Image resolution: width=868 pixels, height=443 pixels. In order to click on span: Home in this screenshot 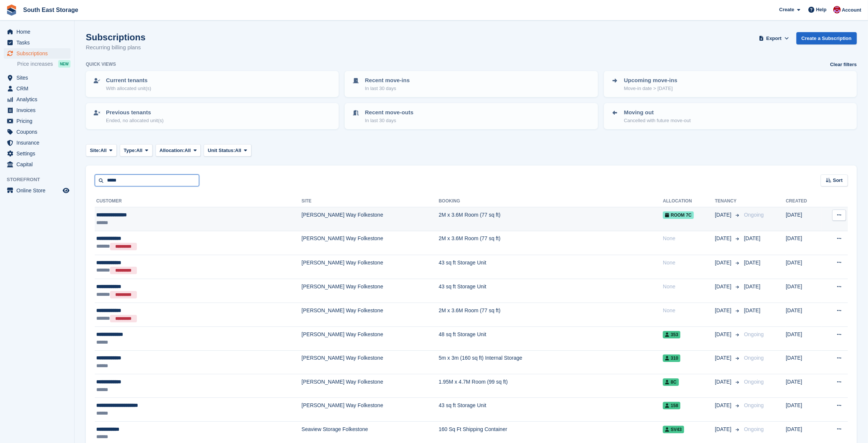, I will do `click(38, 32)`.